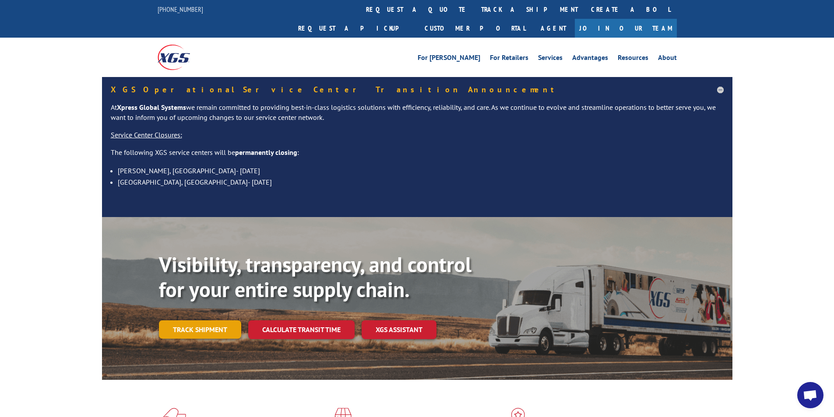 The height and width of the screenshot is (417, 834). Describe the element at coordinates (417, 116) in the screenshot. I see `p: At we remain committed to providing best-in-class logistics solutions with efficiency, reliabilit...` at that location.